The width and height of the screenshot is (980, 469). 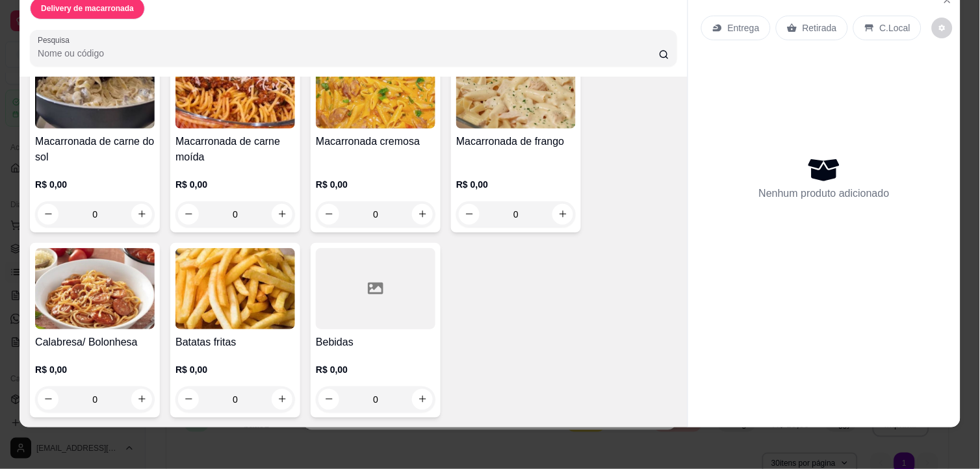 What do you see at coordinates (743, 28) in the screenshot?
I see `p: Entrega` at bounding box center [743, 28].